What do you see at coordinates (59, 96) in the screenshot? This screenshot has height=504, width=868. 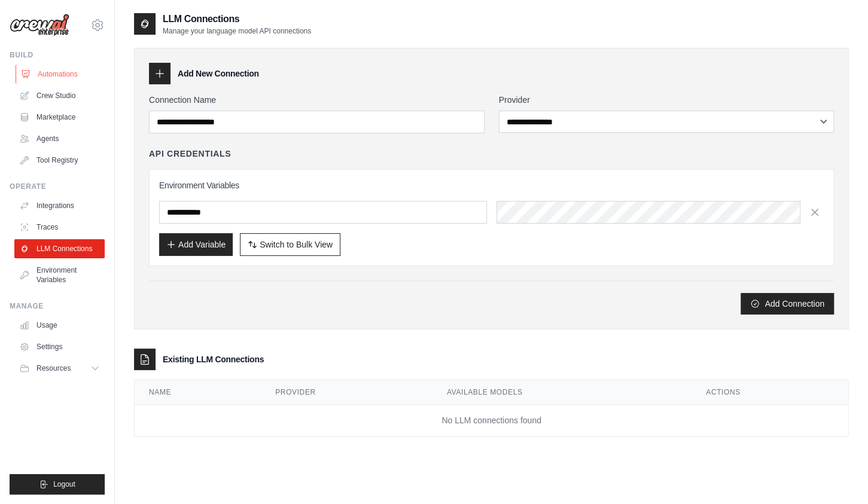 I see `a: Crew Studio` at bounding box center [59, 96].